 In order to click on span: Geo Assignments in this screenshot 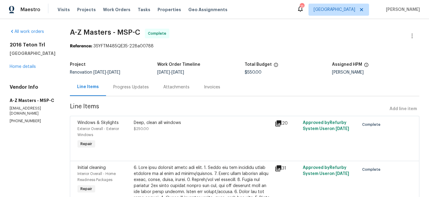, I will do `click(208, 10)`.